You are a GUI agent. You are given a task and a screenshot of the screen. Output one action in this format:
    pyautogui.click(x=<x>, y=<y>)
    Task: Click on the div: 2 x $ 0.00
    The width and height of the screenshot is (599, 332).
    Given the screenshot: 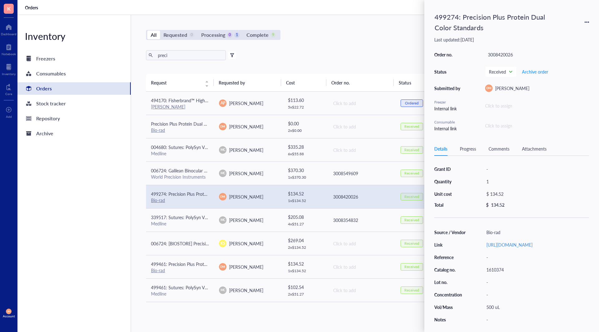 What is the action you would take?
    pyautogui.click(x=305, y=131)
    